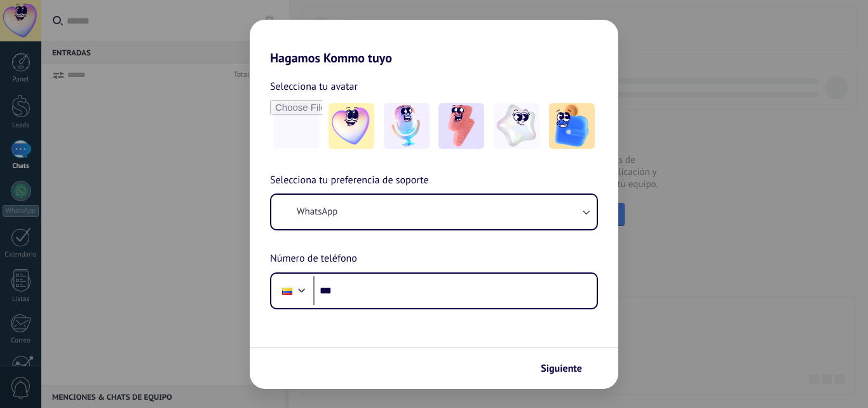 The height and width of the screenshot is (408, 868). Describe the element at coordinates (351, 126) in the screenshot. I see `img: -1.jpeg` at that location.